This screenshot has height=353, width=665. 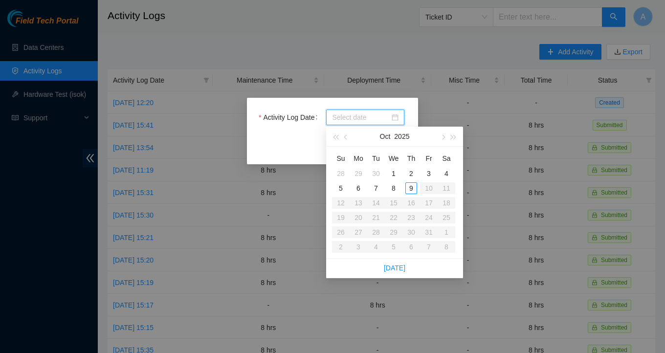 I want to click on label: Activity Log Date, so click(x=290, y=117).